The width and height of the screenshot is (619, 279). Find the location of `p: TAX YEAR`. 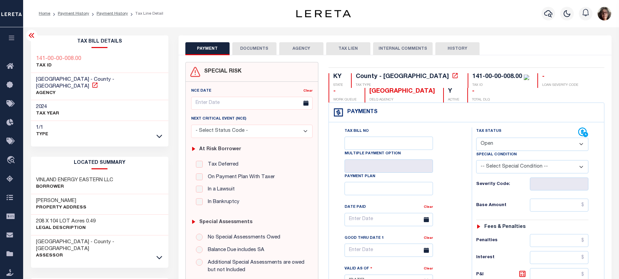

p: TAX YEAR is located at coordinates (48, 114).